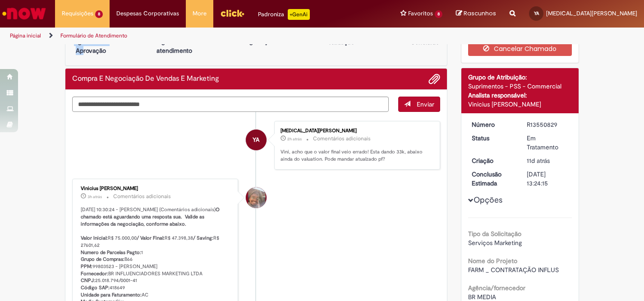 Image resolution: width=644 pixels, height=301 pixels. I want to click on time: 30/09/2025 11:44:54, so click(295, 139).